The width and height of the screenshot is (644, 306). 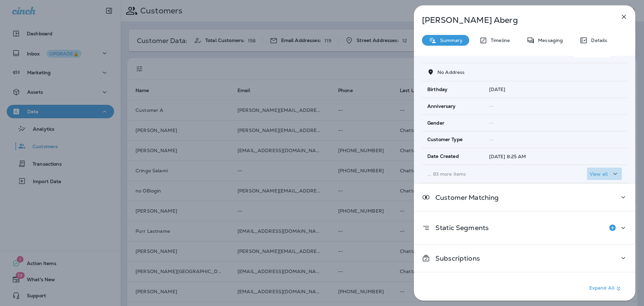 What do you see at coordinates (464, 198) in the screenshot?
I see `p: Customer Matching` at bounding box center [464, 198].